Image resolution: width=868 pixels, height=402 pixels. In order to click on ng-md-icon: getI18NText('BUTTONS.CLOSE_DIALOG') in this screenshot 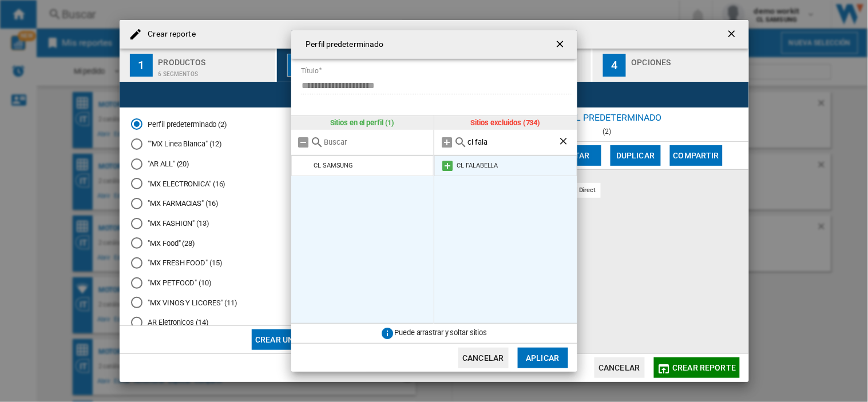, I will do `click(561, 45)`.